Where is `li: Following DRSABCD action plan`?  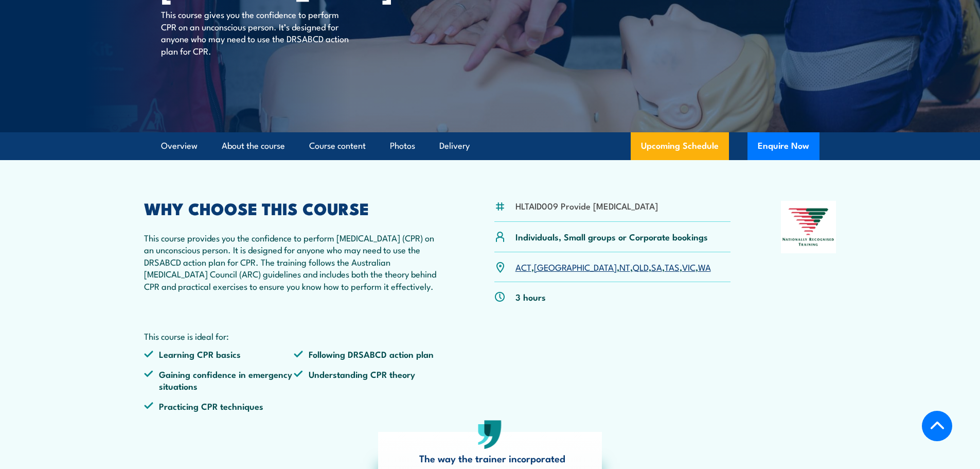
li: Following DRSABCD action plan is located at coordinates (369, 354).